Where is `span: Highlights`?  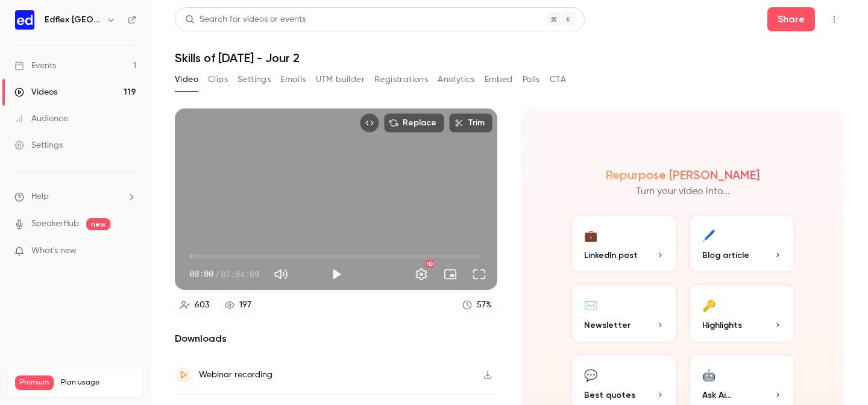
span: Highlights is located at coordinates (722, 324).